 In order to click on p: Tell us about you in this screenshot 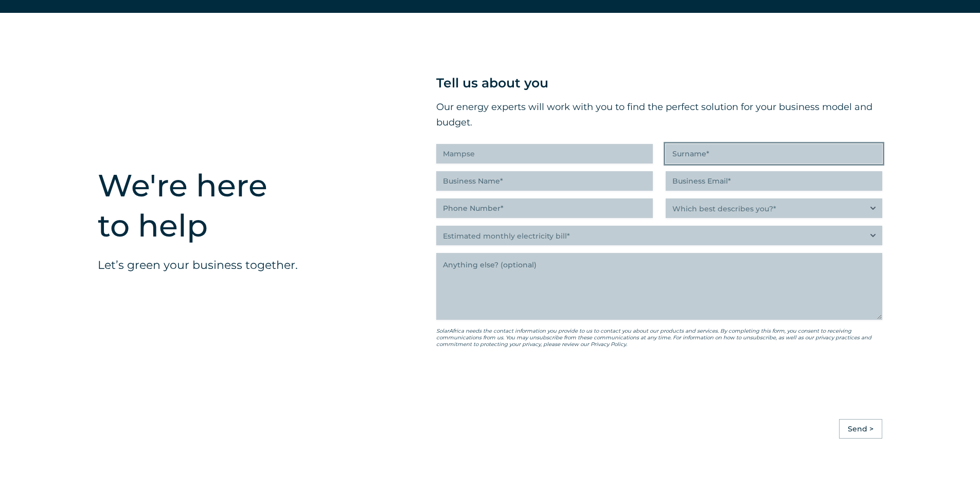, I will do `click(659, 83)`.